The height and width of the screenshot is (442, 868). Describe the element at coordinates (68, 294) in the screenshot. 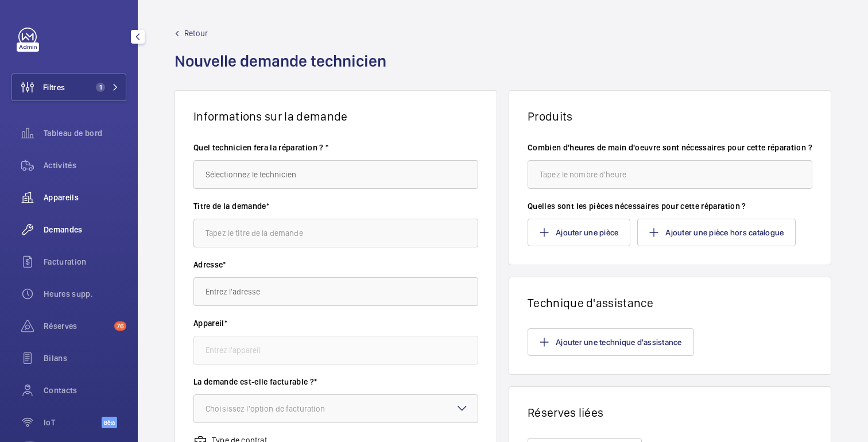

I see `font: Heures supp.` at that location.